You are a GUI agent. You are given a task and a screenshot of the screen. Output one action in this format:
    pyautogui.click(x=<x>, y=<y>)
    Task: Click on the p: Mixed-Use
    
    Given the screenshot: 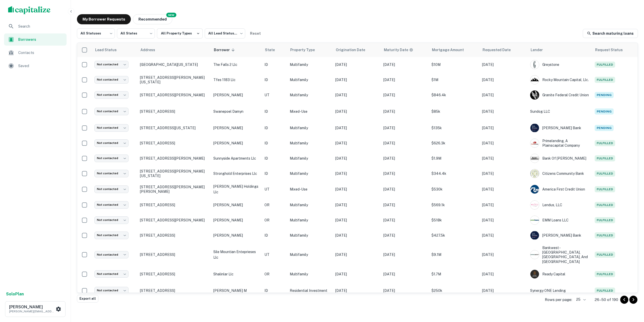 What is the action you would take?
    pyautogui.click(x=310, y=189)
    